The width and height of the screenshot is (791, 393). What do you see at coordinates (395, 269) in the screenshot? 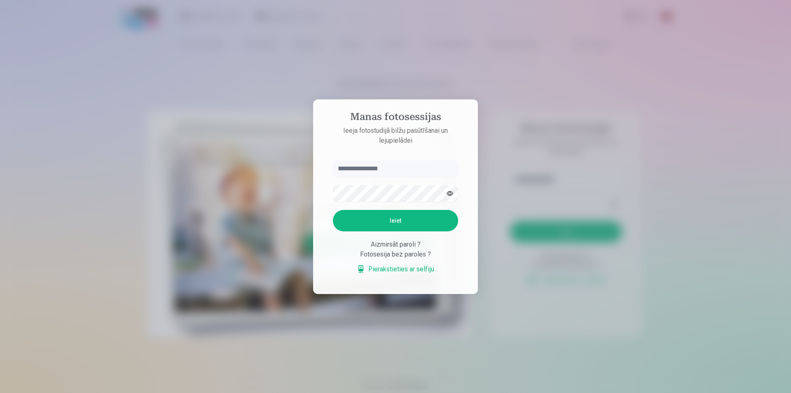
I see `a: Pierakstieties ar selfiju` at bounding box center [395, 269].